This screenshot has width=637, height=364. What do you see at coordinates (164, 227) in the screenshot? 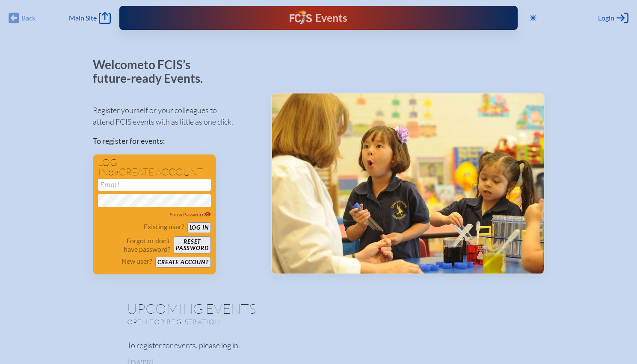
I see `p: Existing user?` at bounding box center [164, 227].